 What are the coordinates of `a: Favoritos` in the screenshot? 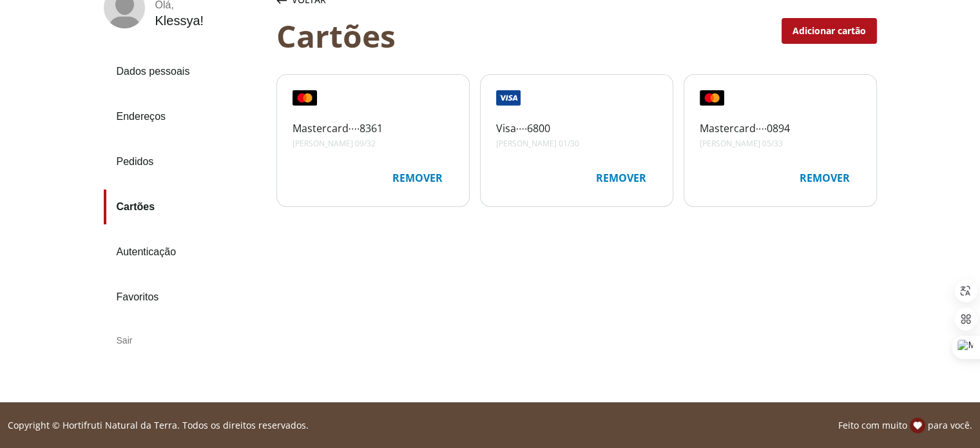 It's located at (185, 297).